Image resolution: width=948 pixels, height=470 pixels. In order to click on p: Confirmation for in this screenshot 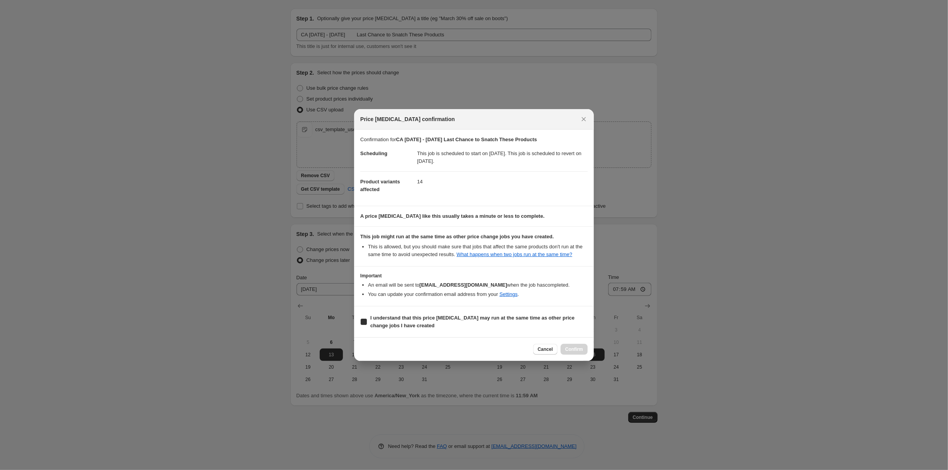, I will do `click(474, 140)`.